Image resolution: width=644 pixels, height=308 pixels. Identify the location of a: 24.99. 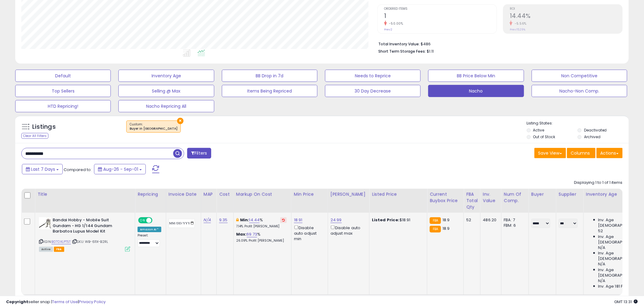
(336, 220).